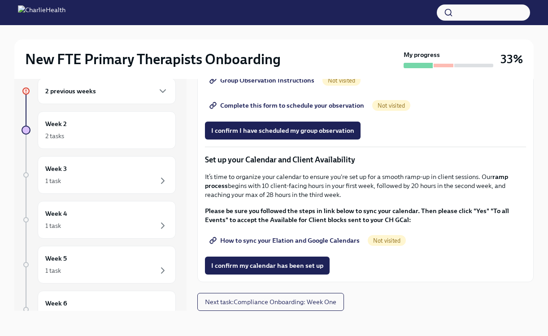 Image resolution: width=548 pixels, height=336 pixels. Describe the element at coordinates (56, 213) in the screenshot. I see `h6: Week 4` at that location.